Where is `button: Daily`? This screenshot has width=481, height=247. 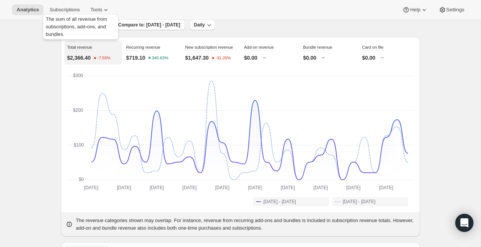 button: Daily is located at coordinates (202, 25).